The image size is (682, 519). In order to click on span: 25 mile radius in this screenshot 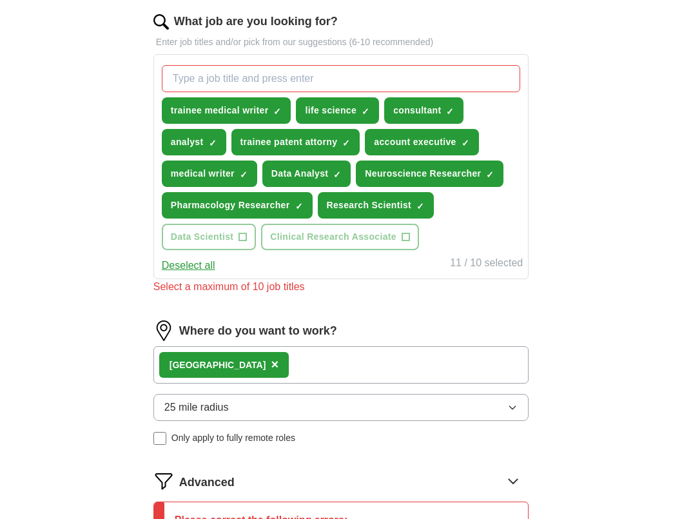, I will do `click(197, 407)`.